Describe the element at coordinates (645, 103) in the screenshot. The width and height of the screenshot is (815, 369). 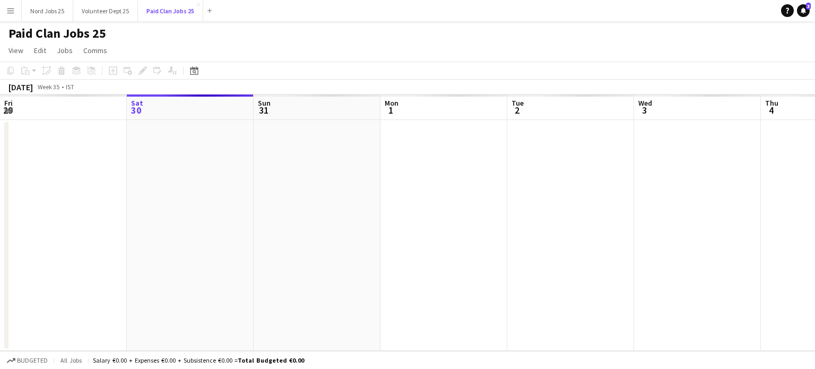
I see `span: Wed` at that location.